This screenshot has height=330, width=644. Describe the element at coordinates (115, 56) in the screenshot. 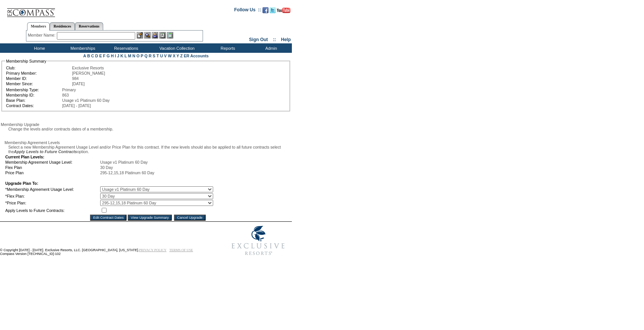

I see `a: I` at that location.